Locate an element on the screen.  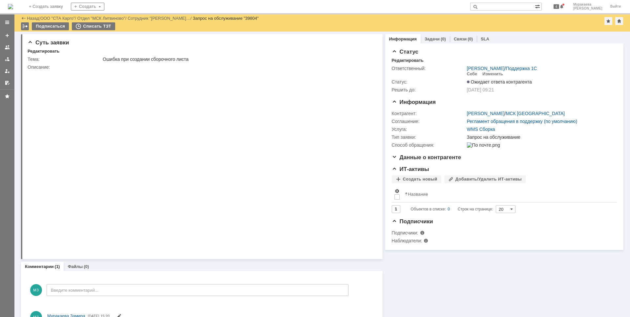
div: Услуга: is located at coordinates (429, 129).